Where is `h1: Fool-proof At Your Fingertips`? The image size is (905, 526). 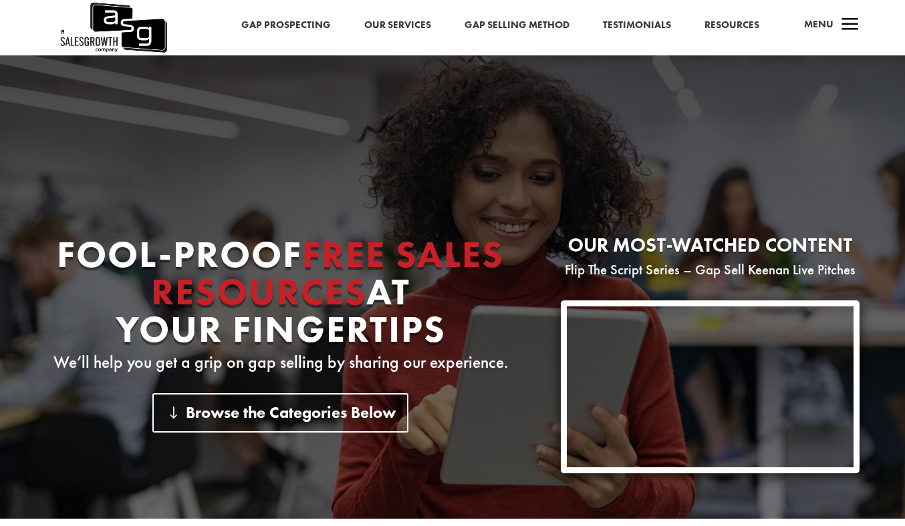 h1: Fool-proof At Your Fingertips is located at coordinates (281, 295).